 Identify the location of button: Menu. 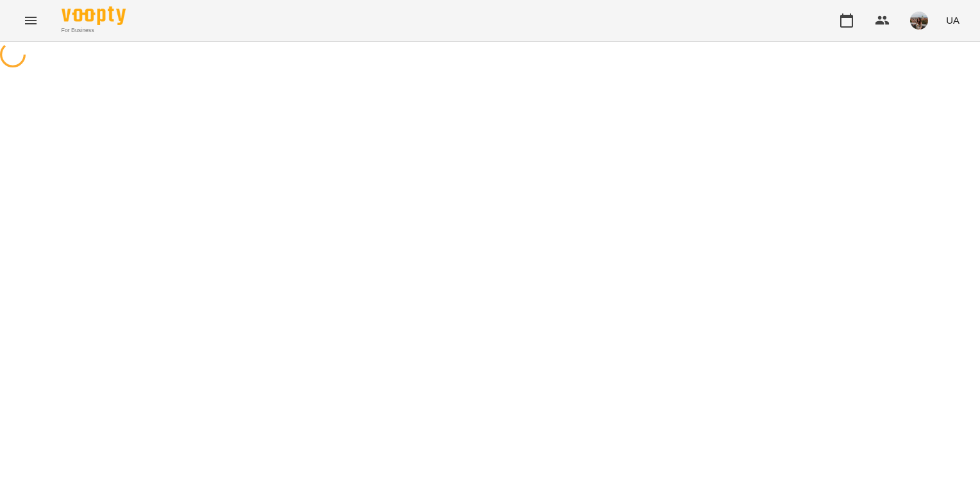
(31, 21).